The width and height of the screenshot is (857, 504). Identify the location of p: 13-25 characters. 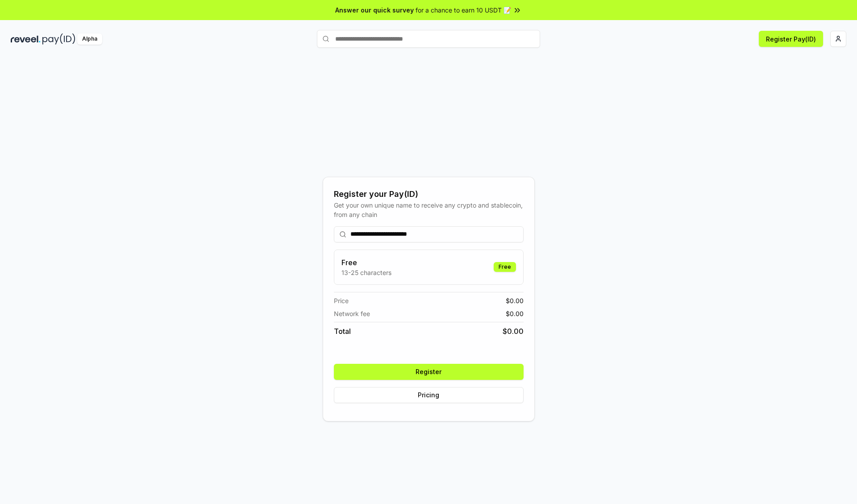
(367, 272).